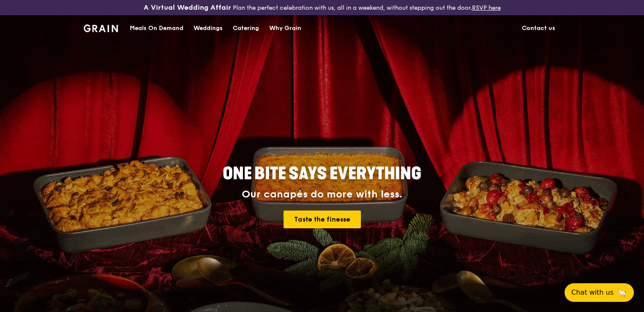 The image size is (644, 312). What do you see at coordinates (486, 8) in the screenshot?
I see `a: RSVP here` at bounding box center [486, 8].